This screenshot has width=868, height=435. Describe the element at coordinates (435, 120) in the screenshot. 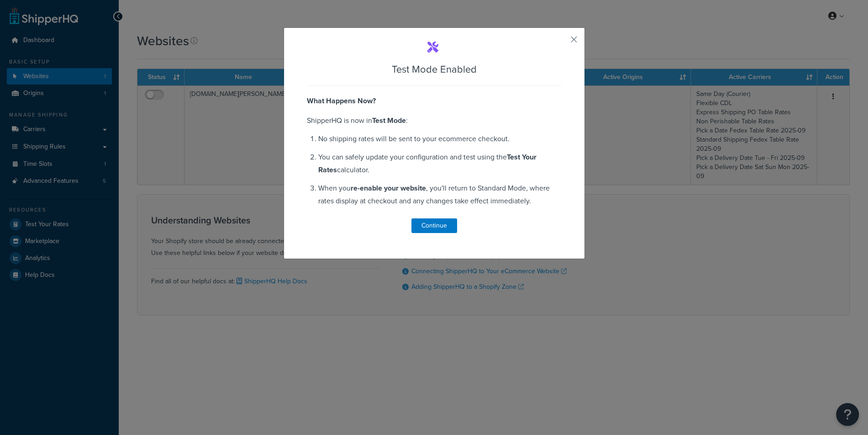

I see `p: ShipperHQ is now in :` at that location.